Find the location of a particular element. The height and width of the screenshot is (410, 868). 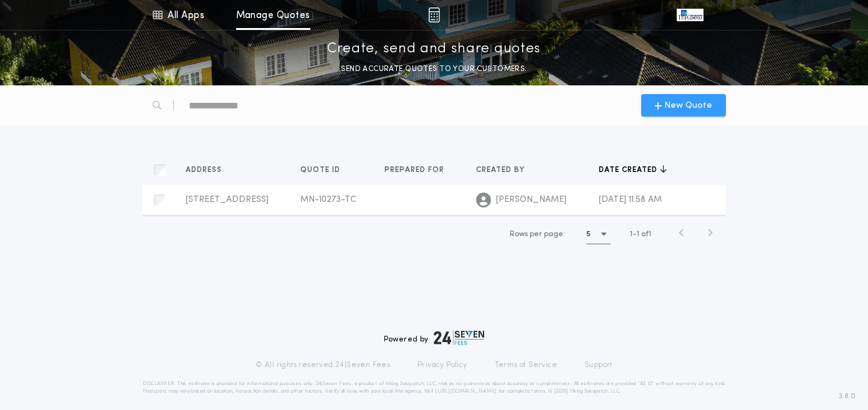

span: of 1 is located at coordinates (646, 234).